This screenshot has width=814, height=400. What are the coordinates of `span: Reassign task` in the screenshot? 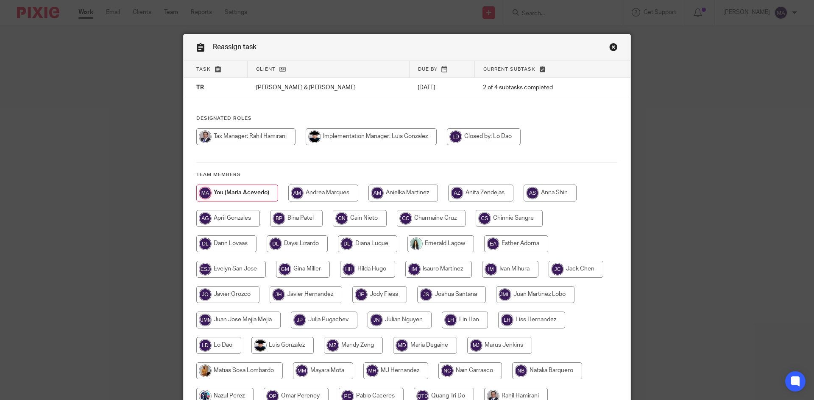 It's located at (234, 47).